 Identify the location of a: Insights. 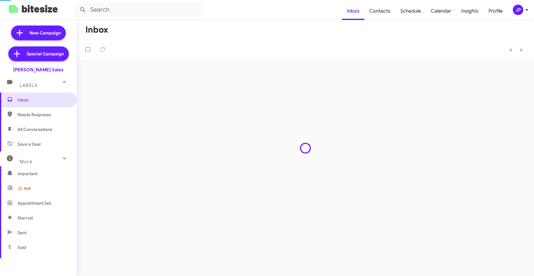
(470, 11).